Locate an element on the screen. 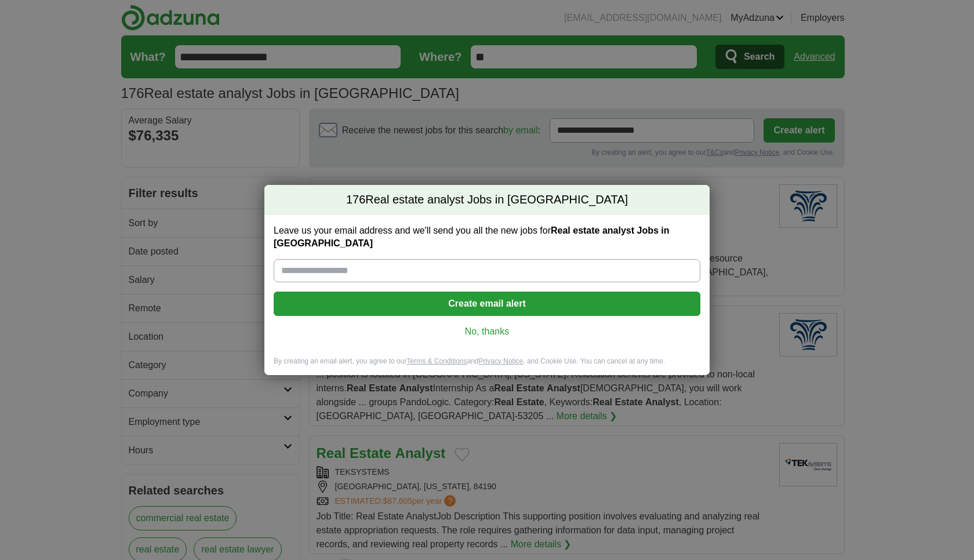 Image resolution: width=974 pixels, height=560 pixels. div: By creating an email alert, you agree to our and , and Cookie Use. You can cancel at any time. is located at coordinates (487, 366).